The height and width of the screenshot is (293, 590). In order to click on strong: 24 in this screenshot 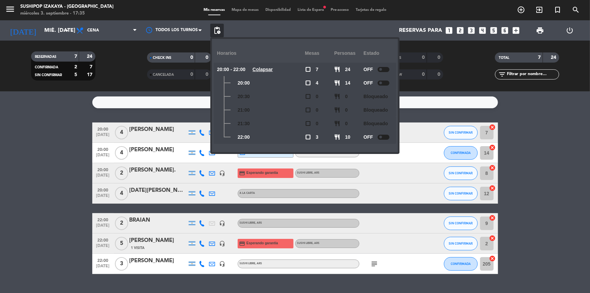, I will do `click(554, 57)`.